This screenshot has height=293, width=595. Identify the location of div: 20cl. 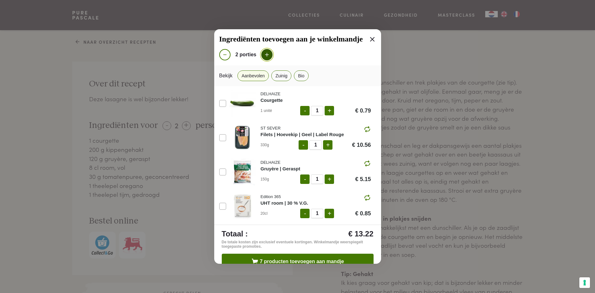
(270, 213).